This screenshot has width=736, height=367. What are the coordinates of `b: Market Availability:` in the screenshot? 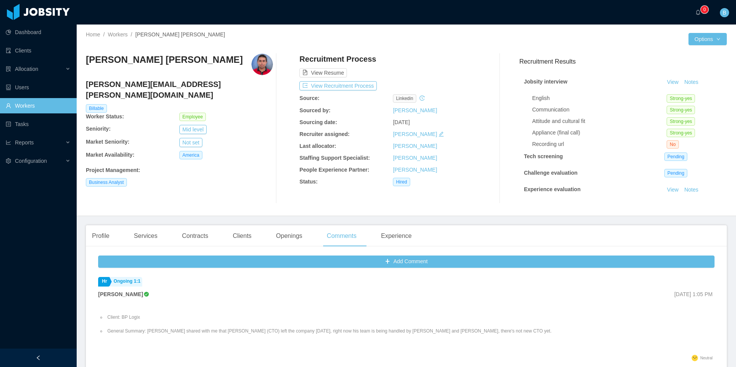 It's located at (110, 155).